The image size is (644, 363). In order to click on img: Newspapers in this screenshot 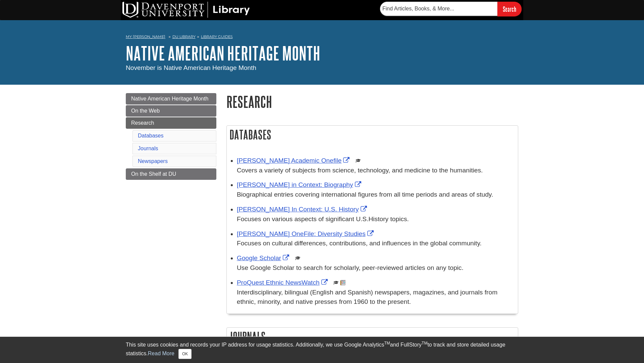, I will do `click(343, 282)`.